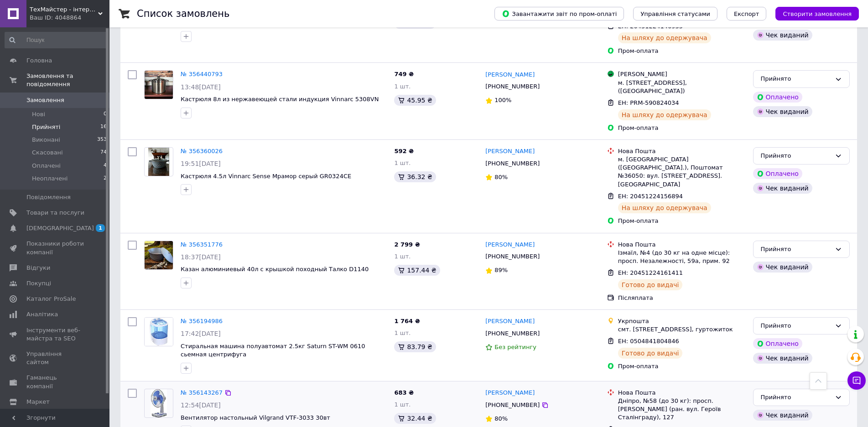 Image resolution: width=868 pixels, height=427 pixels. Describe the element at coordinates (856, 381) in the screenshot. I see `button: Чат з покупцем` at that location.